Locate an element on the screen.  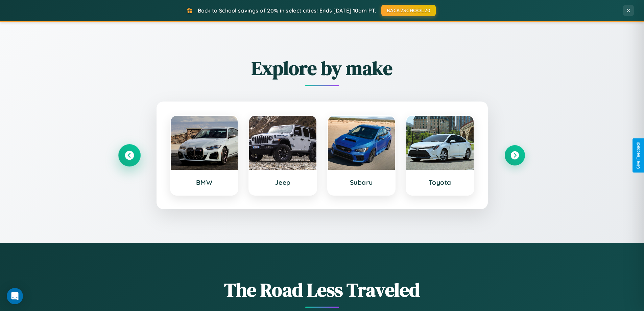
button: BACK2SCHOOL20 is located at coordinates (409, 11).